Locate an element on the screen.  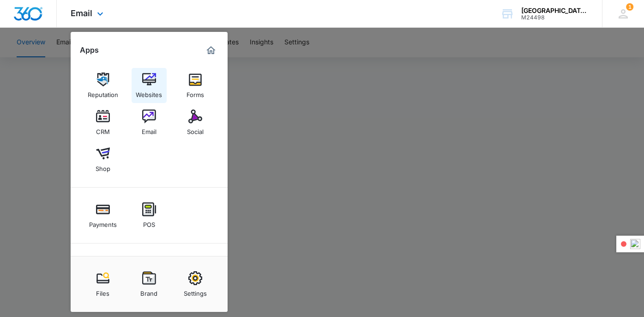
a: Shop is located at coordinates (103, 159).